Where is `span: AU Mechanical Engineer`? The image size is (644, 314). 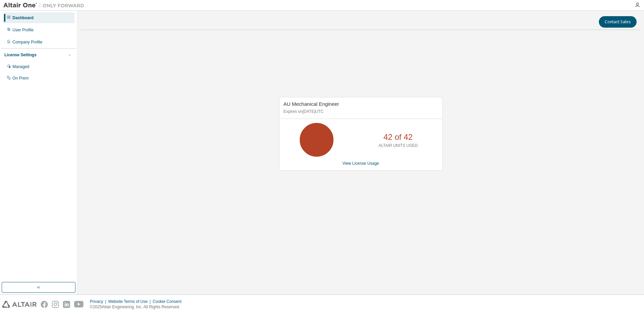
span: AU Mechanical Engineer is located at coordinates (311, 104).